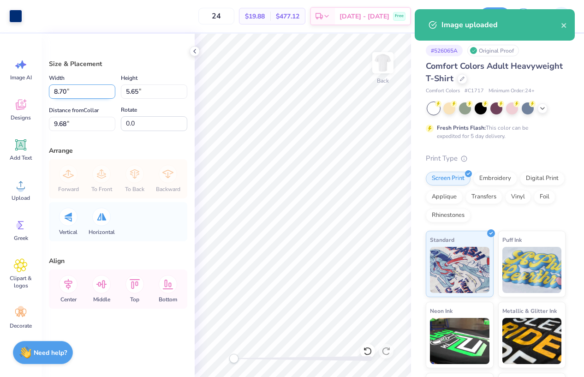 This screenshot has width=584, height=377. Describe the element at coordinates (460, 270) in the screenshot. I see `img: Standard` at that location.